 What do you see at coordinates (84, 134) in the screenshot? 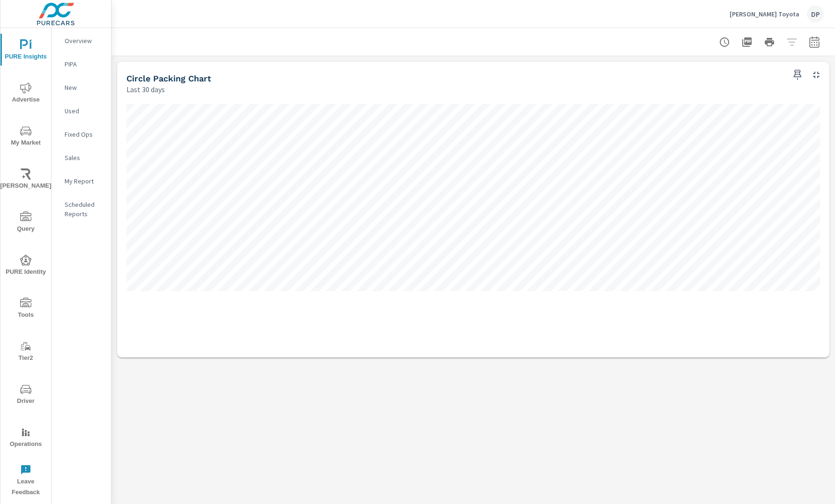
I see `p: Fixed Ops` at bounding box center [84, 134].